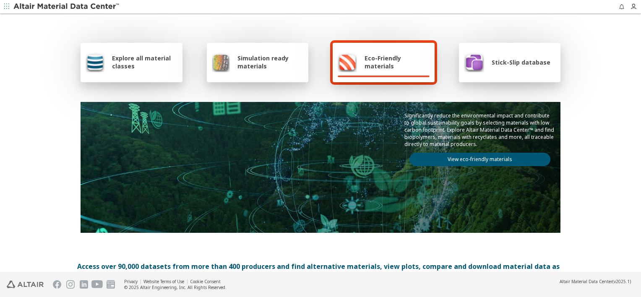  Describe the element at coordinates (321, 272) in the screenshot. I see `div: Access over 90,000 datasets from more than 400 producers and find alternative materials, view plo...` at that location.